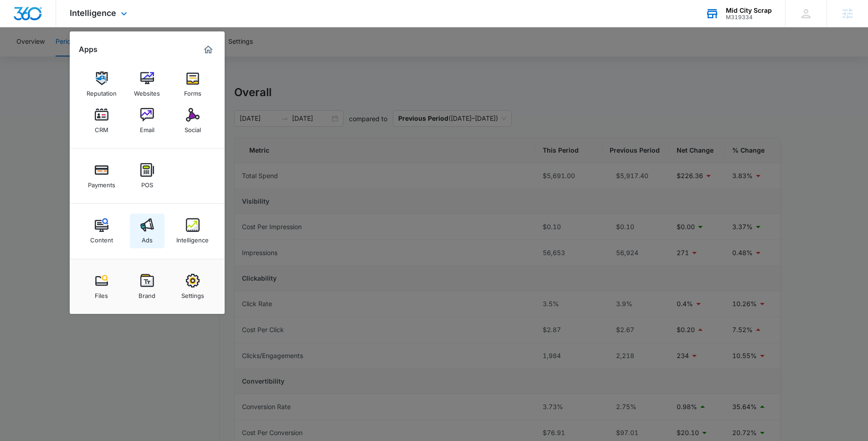  Describe the element at coordinates (102, 84) in the screenshot. I see `a: Reputation` at that location.